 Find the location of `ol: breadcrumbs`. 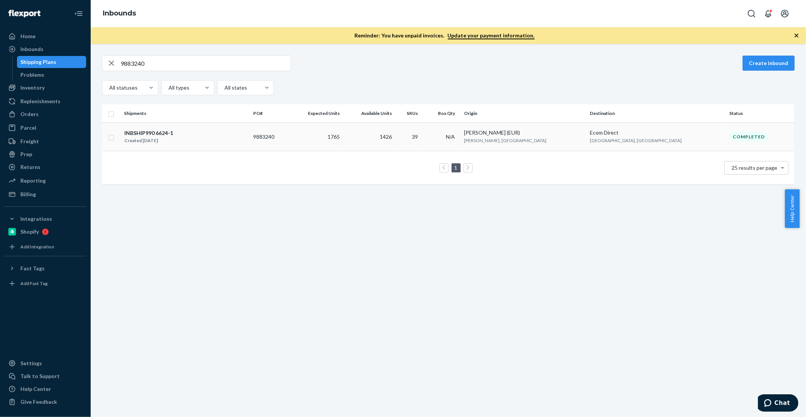

ol: breadcrumbs is located at coordinates (119, 14).